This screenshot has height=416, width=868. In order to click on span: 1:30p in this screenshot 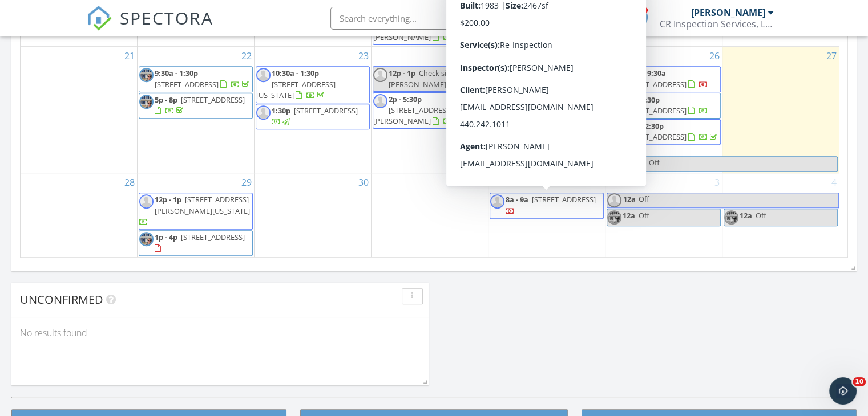, I will do `click(281, 111)`.